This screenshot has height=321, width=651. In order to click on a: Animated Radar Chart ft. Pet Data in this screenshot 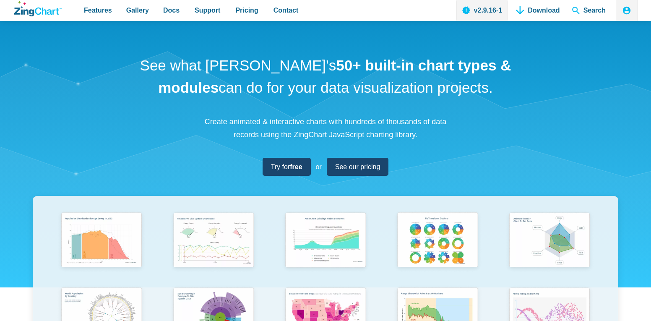, I will do `click(549, 246)`.